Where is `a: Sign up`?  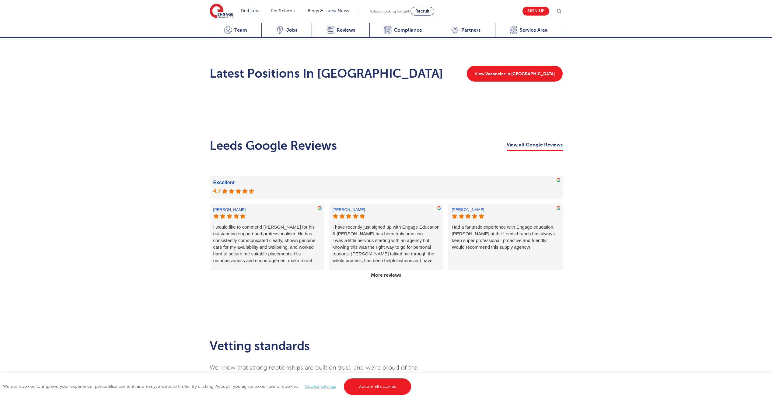 a: Sign up is located at coordinates (536, 11).